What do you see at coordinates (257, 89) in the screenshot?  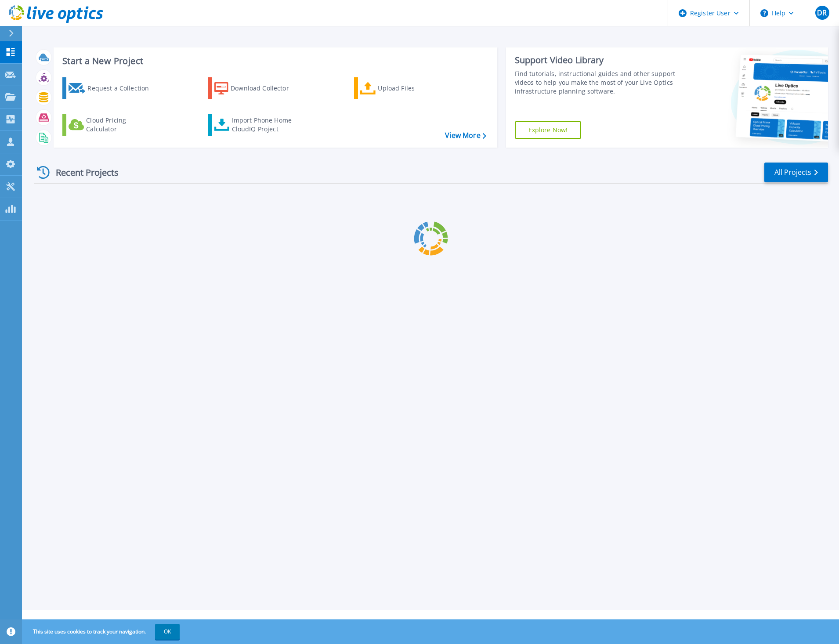 I see `a: Download Collector` at bounding box center [257, 89].